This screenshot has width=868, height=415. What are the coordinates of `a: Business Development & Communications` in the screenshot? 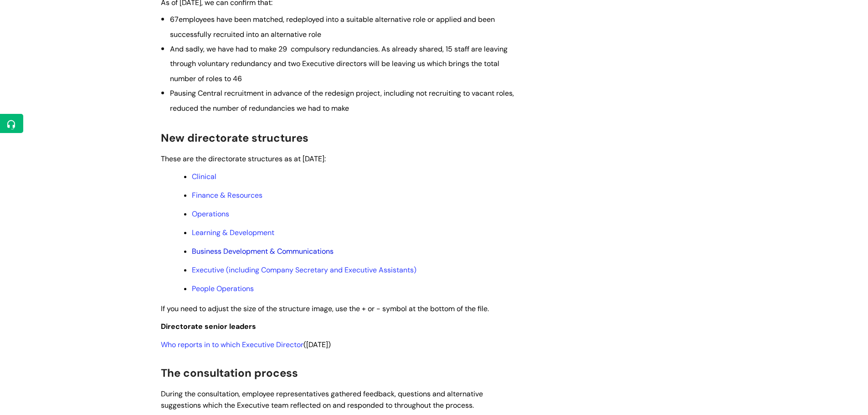 It's located at (263, 251).